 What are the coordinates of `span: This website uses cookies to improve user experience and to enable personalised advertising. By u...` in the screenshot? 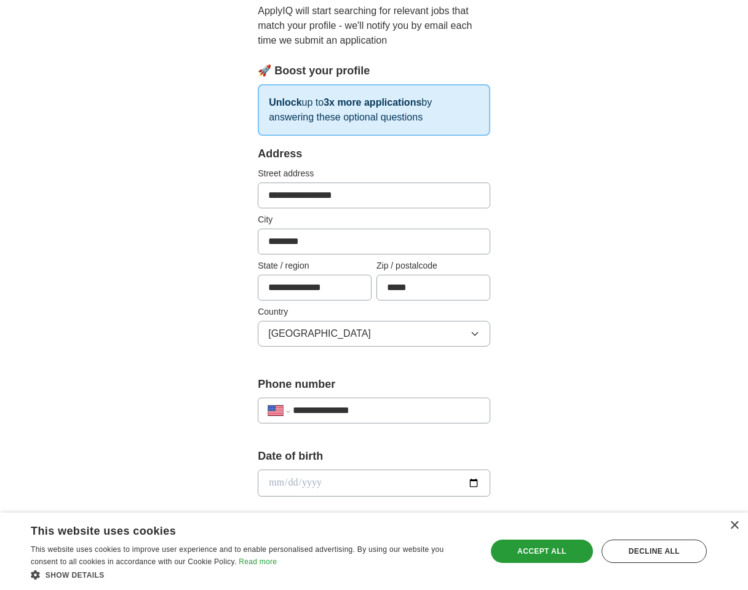 It's located at (237, 556).